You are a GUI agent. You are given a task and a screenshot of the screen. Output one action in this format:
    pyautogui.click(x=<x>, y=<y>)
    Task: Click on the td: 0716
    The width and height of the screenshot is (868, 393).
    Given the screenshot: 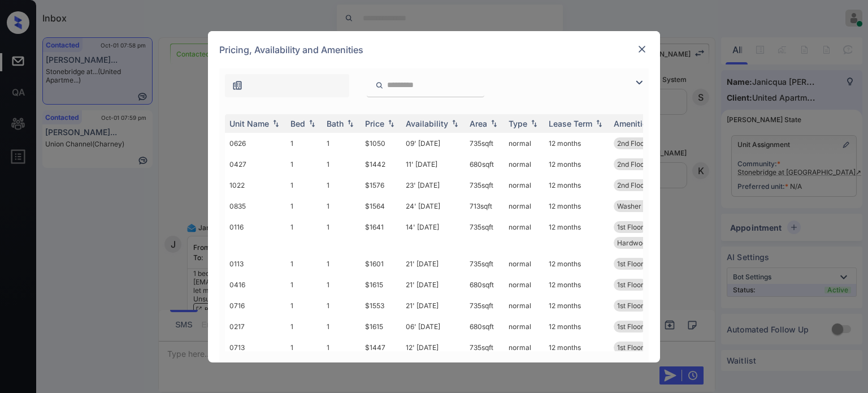 What is the action you would take?
    pyautogui.click(x=255, y=306)
    